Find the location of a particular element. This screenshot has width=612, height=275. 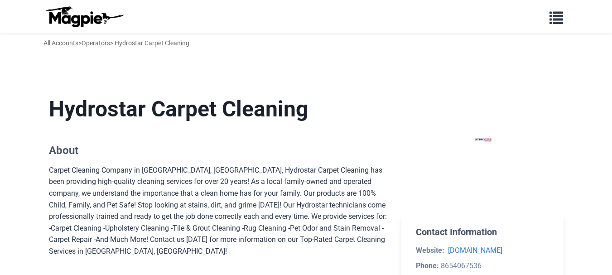

strong: Phone: is located at coordinates (427, 266).